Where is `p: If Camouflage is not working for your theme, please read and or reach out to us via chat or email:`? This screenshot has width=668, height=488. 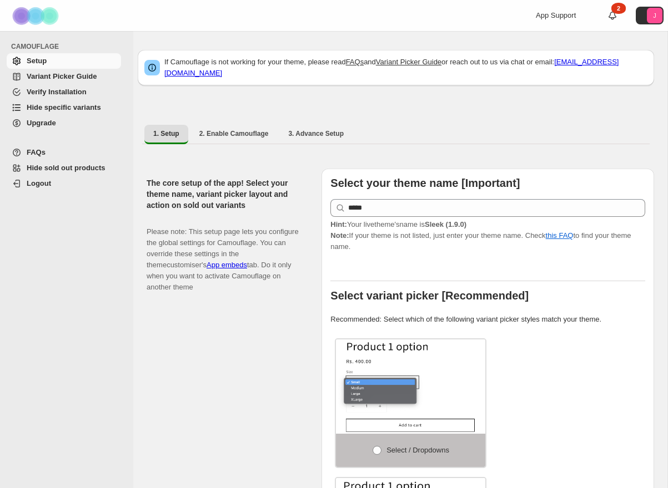 p: If Camouflage is not working for your theme, please read and or reach out to us via chat or email: is located at coordinates (406, 68).